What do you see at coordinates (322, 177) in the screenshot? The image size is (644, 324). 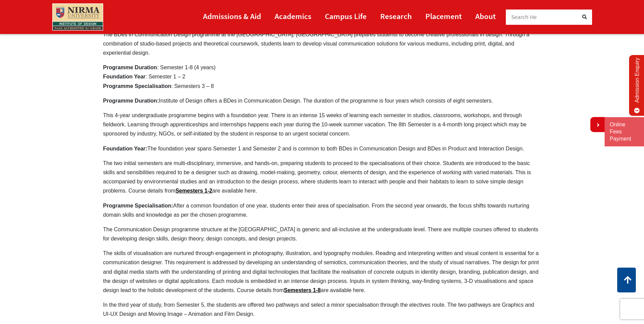 I see `p: The two initial semesters are multi-disciplinary, immersive, and hands-on, preparing students to ...` at bounding box center [322, 177].